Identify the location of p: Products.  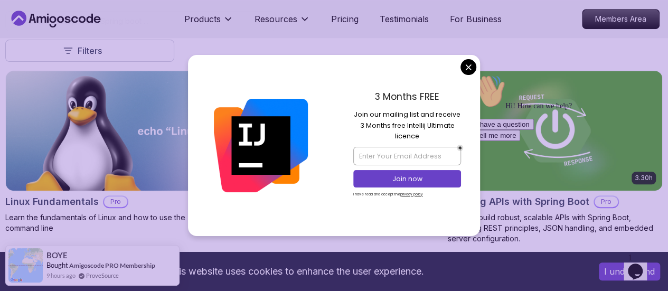
(202, 19).